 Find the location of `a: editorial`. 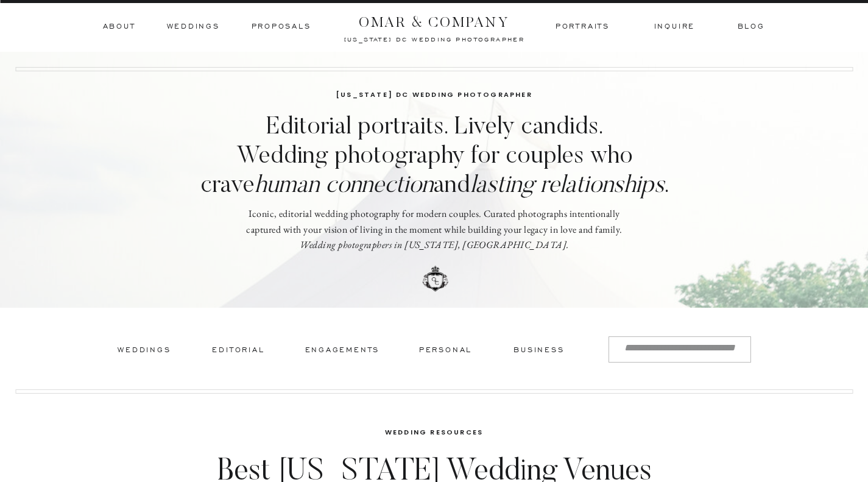

a: editorial is located at coordinates (239, 351).